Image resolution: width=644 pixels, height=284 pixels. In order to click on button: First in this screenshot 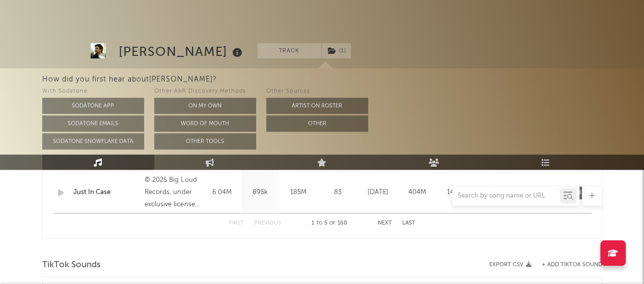, I will do `click(236, 223)`.